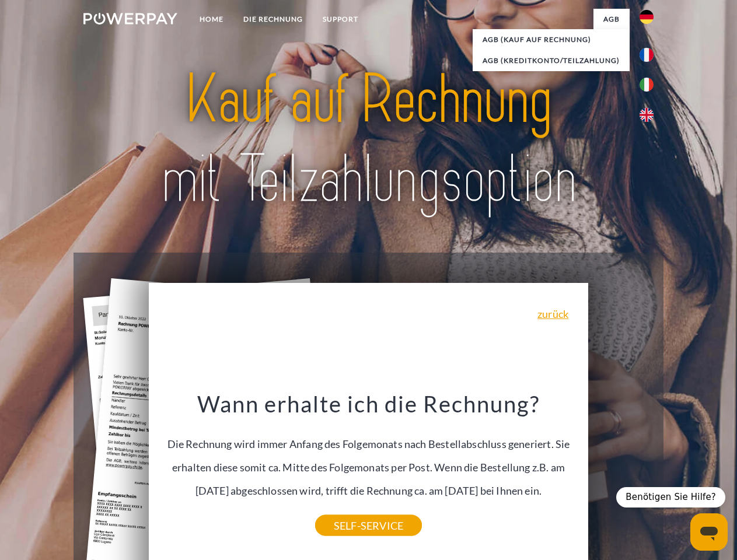 This screenshot has width=737, height=560. What do you see at coordinates (273, 19) in the screenshot?
I see `a: DIE RECHNUNG` at bounding box center [273, 19].